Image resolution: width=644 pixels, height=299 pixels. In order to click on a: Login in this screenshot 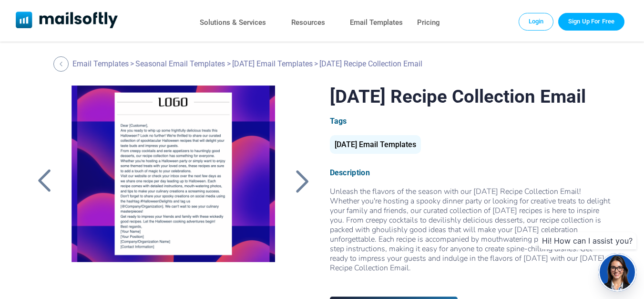, I will do `click(536, 21)`.